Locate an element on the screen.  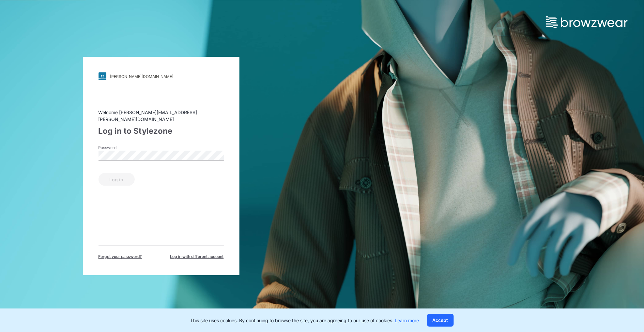
span: Log in with different account is located at coordinates (197, 257).